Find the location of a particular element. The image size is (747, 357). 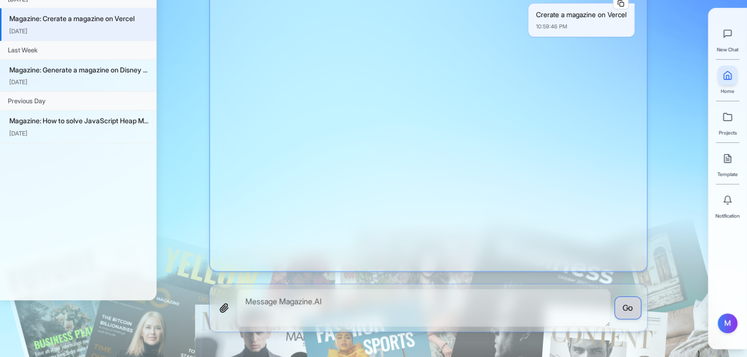

button: Go is located at coordinates (627, 308).